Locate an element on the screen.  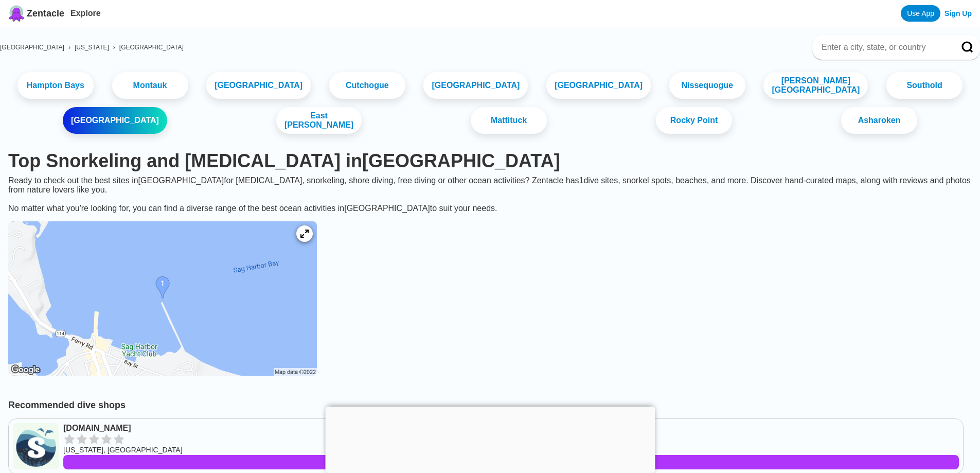
span: Zentacle is located at coordinates (45, 13).